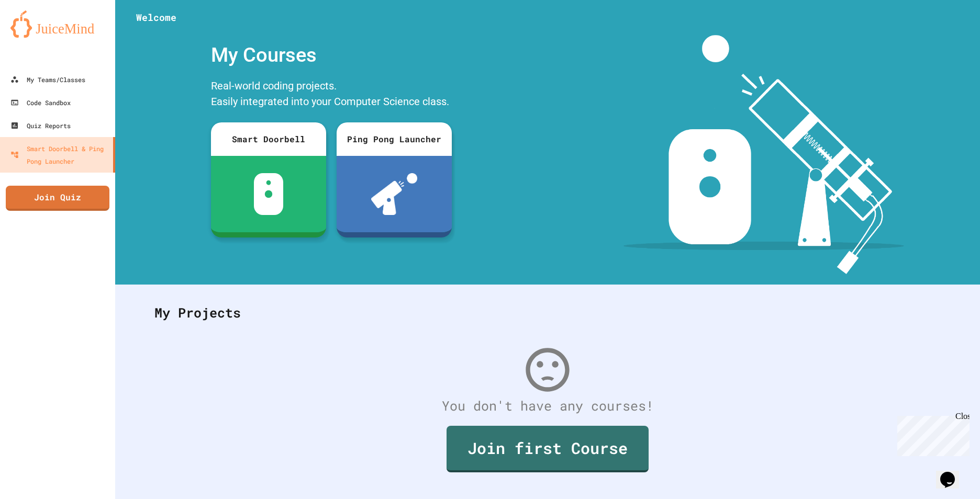 This screenshot has height=499, width=980. Describe the element at coordinates (40, 103) in the screenshot. I see `div: Code Sandbox` at that location.